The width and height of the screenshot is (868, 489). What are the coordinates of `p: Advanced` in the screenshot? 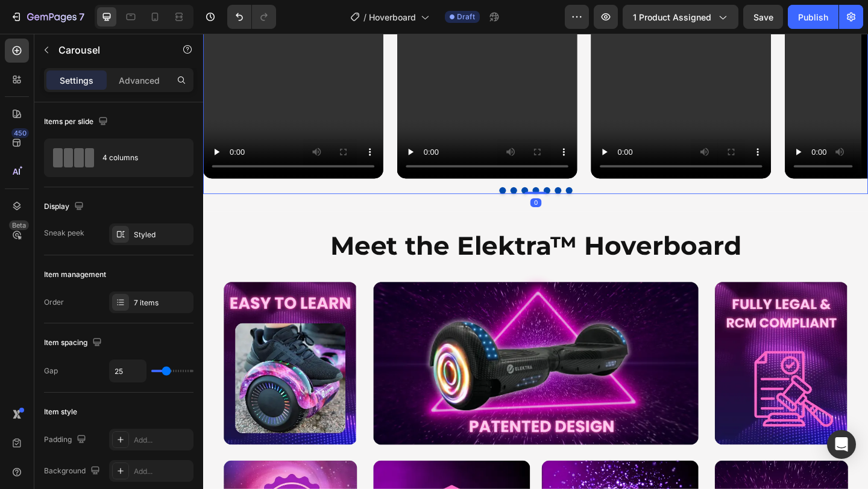 It's located at (139, 80).